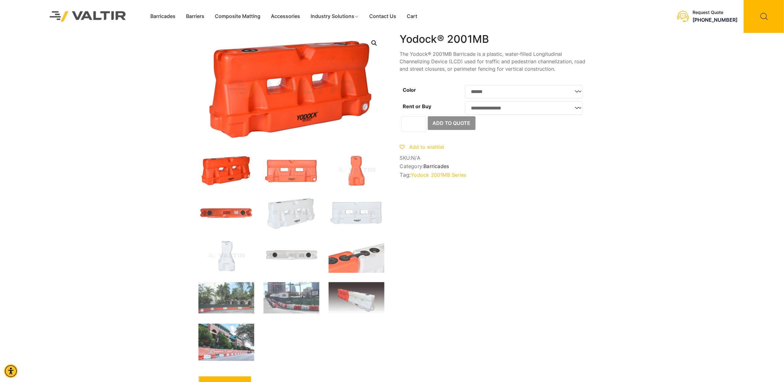 Image resolution: width=784 pixels, height=382 pixels. I want to click on span: Tag:, so click(493, 175).